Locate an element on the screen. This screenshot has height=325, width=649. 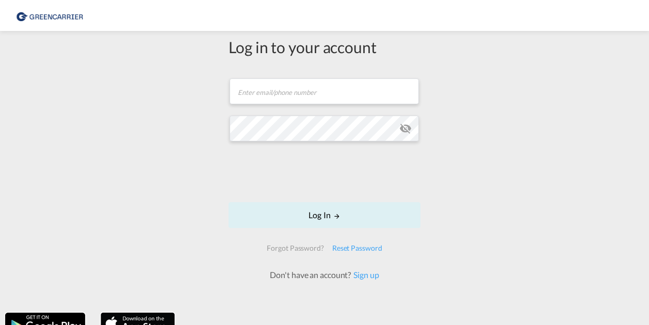
input: Enter email/phone number is located at coordinates (324, 91).